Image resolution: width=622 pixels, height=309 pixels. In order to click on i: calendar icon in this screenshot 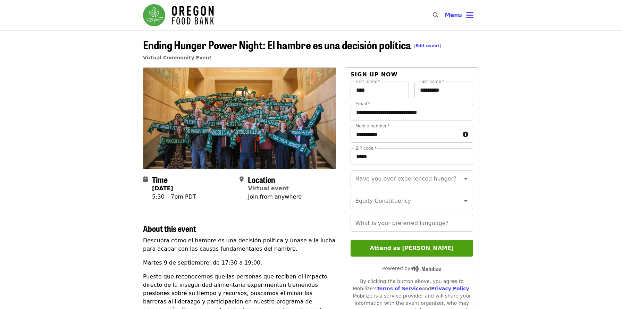, I will do `click(145, 179)`.